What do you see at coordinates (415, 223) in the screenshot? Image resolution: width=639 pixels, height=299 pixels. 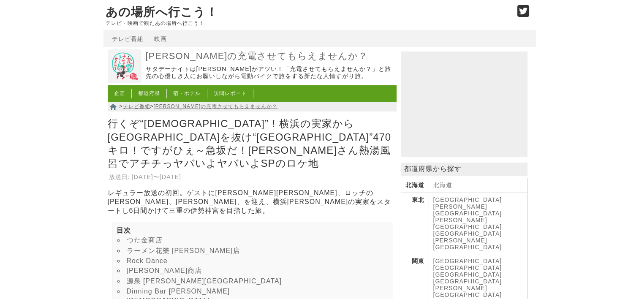 I see `th: 東北` at bounding box center [415, 223].